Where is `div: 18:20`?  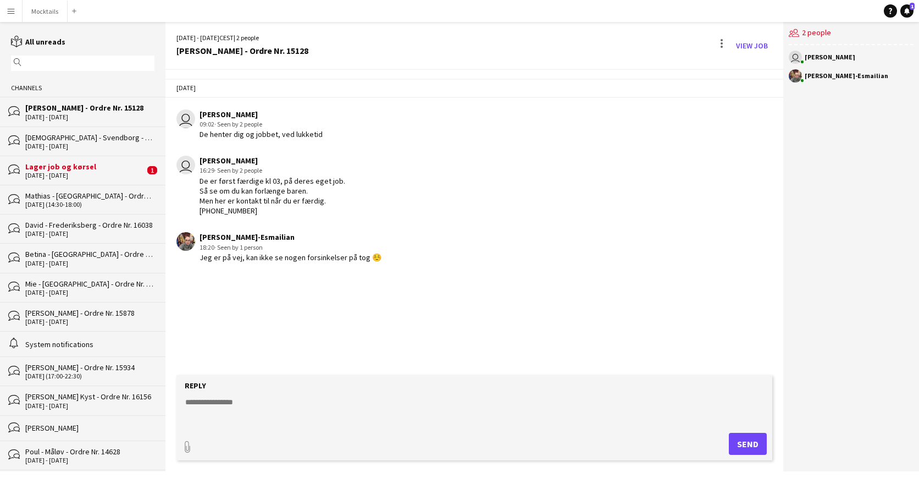 div: 18:20 is located at coordinates (290, 247).